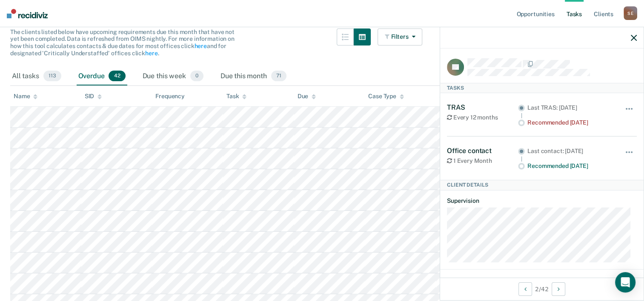 The width and height of the screenshot is (644, 301). Describe the element at coordinates (400, 37) in the screenshot. I see `button: Filters` at that location.